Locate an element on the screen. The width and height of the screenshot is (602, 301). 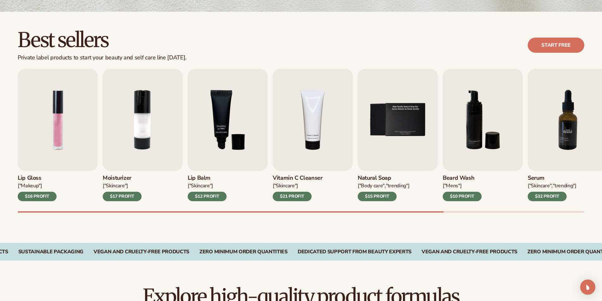
a: 5 / 9 is located at coordinates (397, 135).